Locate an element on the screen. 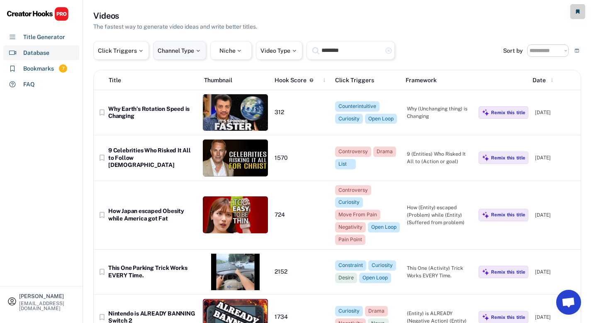 Image resolution: width=591 pixels, height=323 pixels. div: The fastest way to generate video ideas and write better titles. is located at coordinates (175, 27).